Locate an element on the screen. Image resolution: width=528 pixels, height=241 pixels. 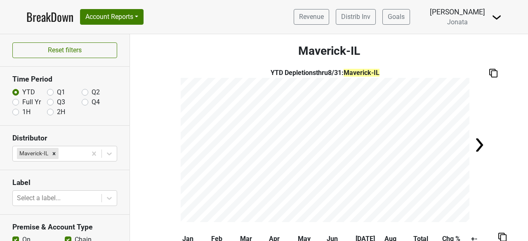
span: Jonata is located at coordinates (458, 22).